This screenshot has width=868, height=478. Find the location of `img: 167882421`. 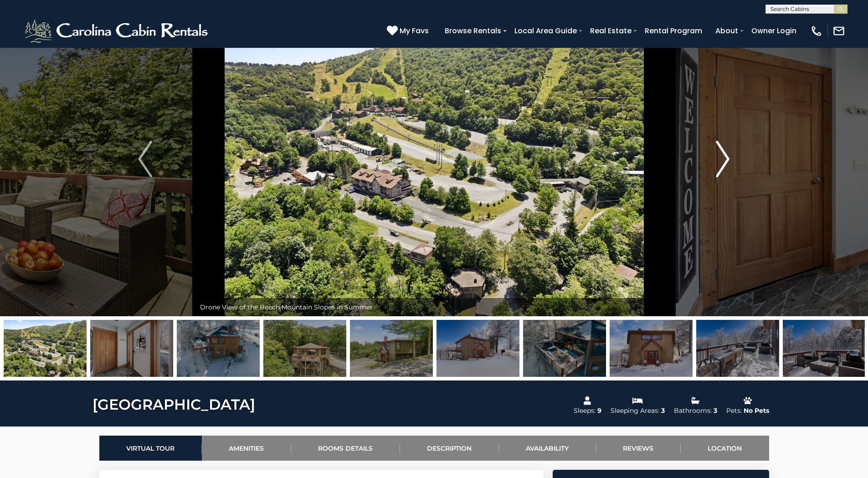

img: 167882421 is located at coordinates (651, 348).